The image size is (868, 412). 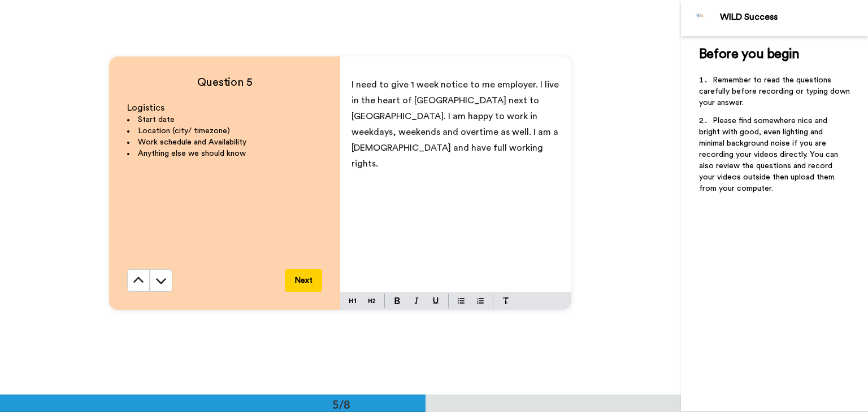 What do you see at coordinates (770, 155) in the screenshot?
I see `span: Please find somewhere nice and bright with good, even lighting and minimal background noise if yo...` at bounding box center [770, 155].